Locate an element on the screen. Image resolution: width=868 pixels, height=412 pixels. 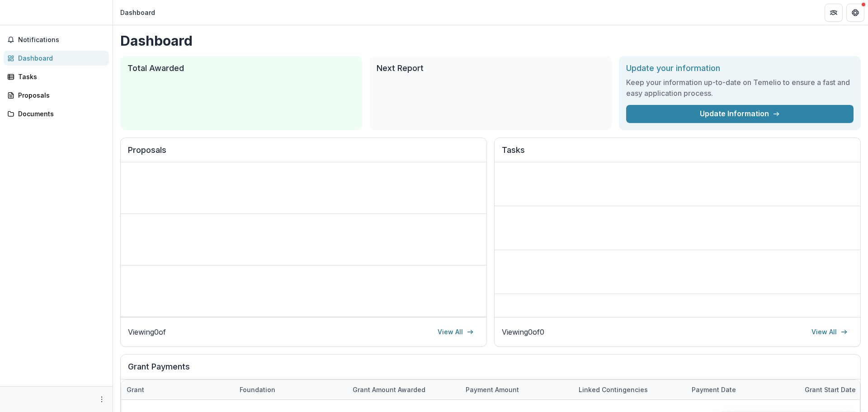
button: Notifications is located at coordinates (56, 40).